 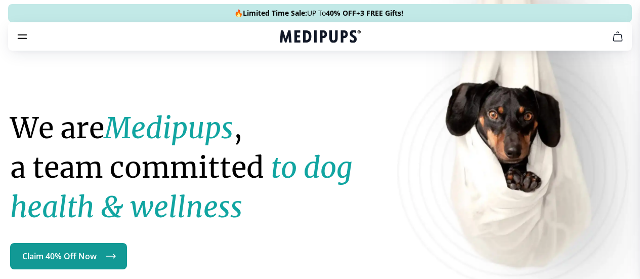 I want to click on h1: We are , a team committed, so click(x=195, y=168).